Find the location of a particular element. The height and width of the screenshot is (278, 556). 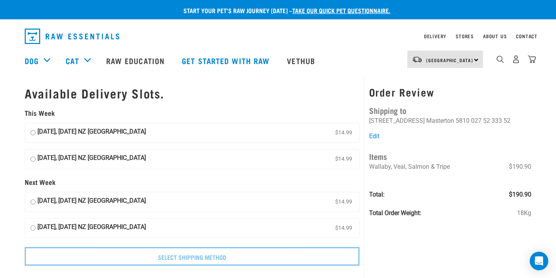

strong: Total Order Weight: is located at coordinates (395, 213).